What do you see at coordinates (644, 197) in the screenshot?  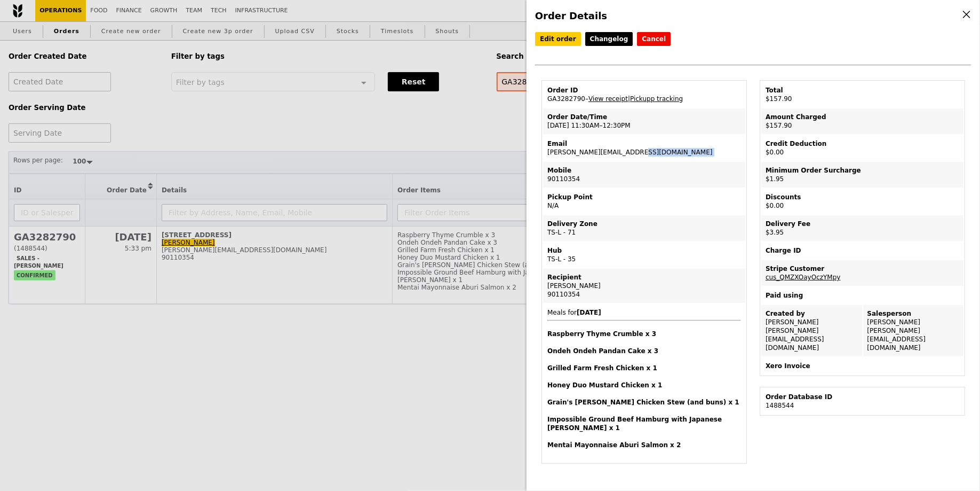 I see `div: Pickup Point` at bounding box center [644, 197].